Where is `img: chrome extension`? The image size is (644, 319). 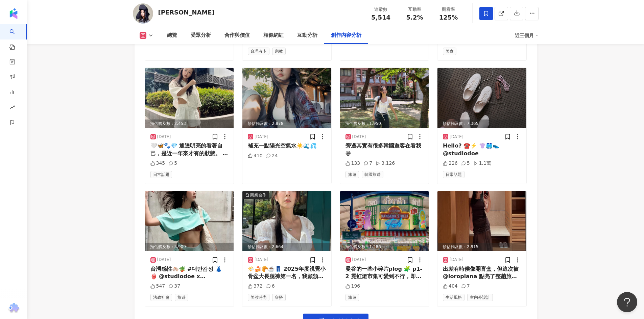 img: chrome extension is located at coordinates (13, 309).